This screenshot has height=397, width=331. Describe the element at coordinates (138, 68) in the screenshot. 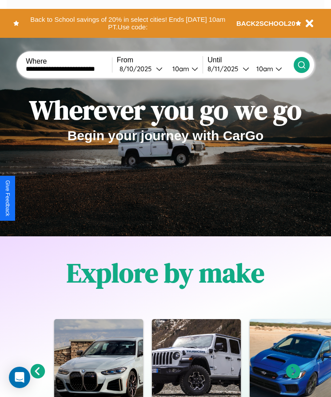

I see `div: 8 / 10 / 2025` at that location.